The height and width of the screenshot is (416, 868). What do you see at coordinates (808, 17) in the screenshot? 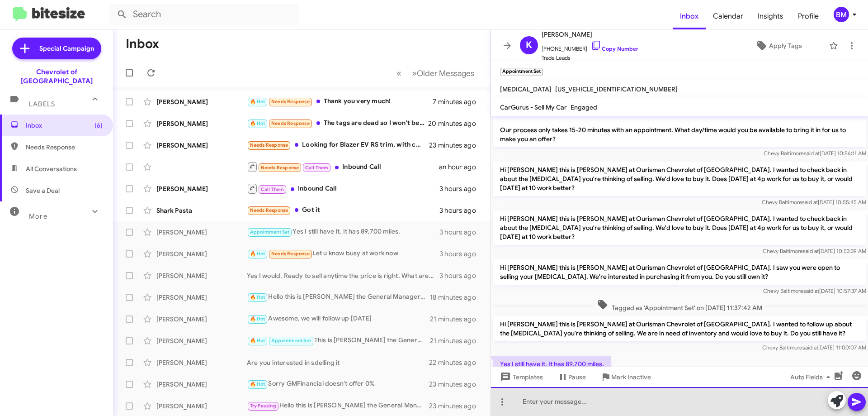
I see `a: Profile` at bounding box center [808, 17].